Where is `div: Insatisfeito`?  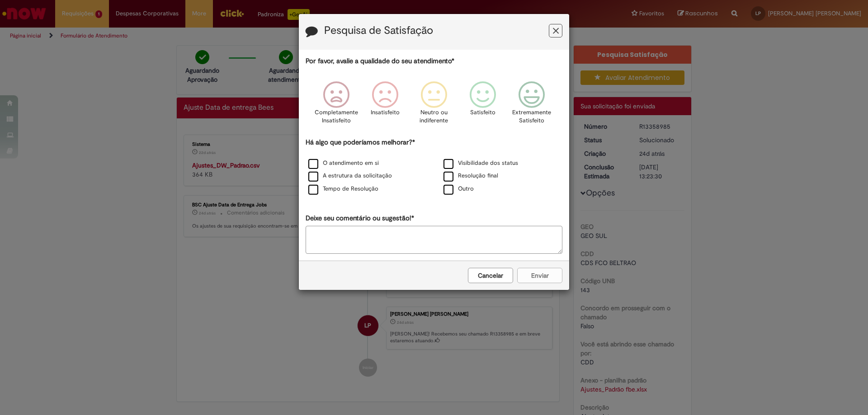
div: Insatisfeito is located at coordinates (385, 105).